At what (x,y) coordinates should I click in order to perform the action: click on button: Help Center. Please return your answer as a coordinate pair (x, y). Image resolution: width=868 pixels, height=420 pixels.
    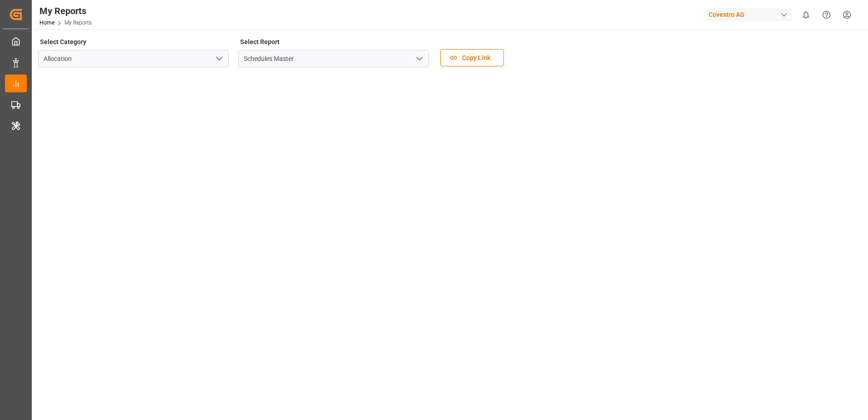
    Looking at the image, I should click on (826, 14).